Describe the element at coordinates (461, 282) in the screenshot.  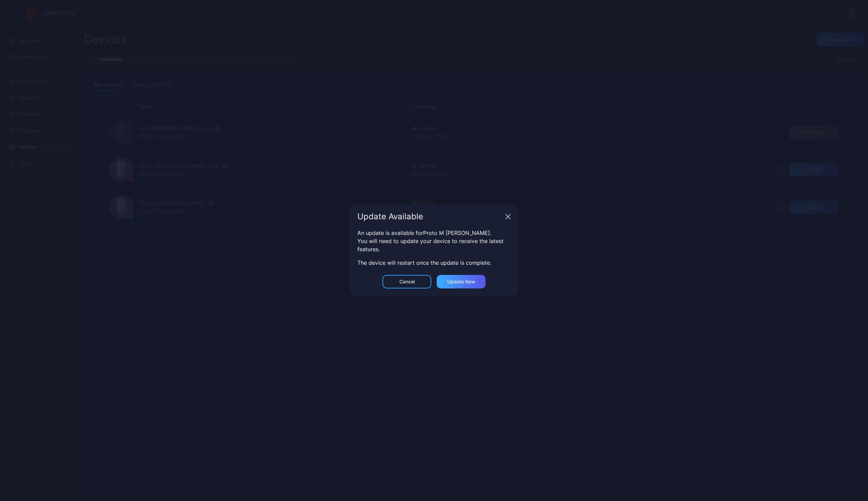
I see `div: Update now` at that location.